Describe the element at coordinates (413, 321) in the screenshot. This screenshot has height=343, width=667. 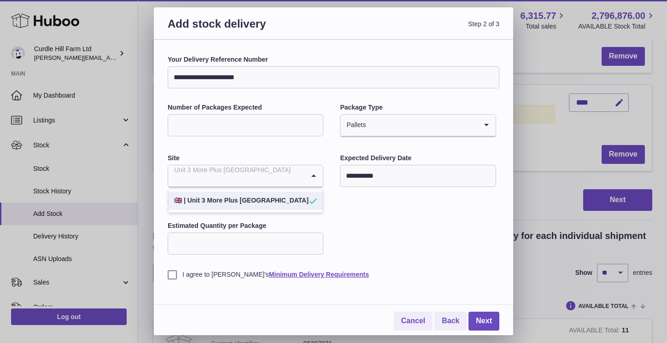
I see `a: Cancel` at that location.